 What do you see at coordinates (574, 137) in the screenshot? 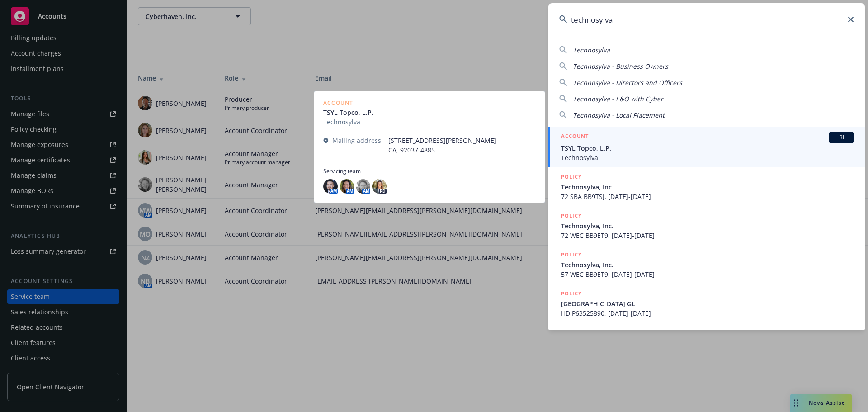
I see `h5: ACCOUNT` at bounding box center [574, 137].